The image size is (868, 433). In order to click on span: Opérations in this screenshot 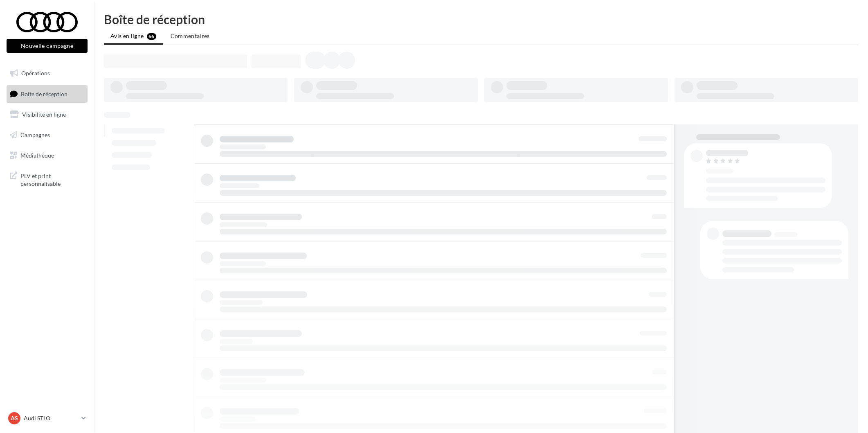, I will do `click(36, 73)`.